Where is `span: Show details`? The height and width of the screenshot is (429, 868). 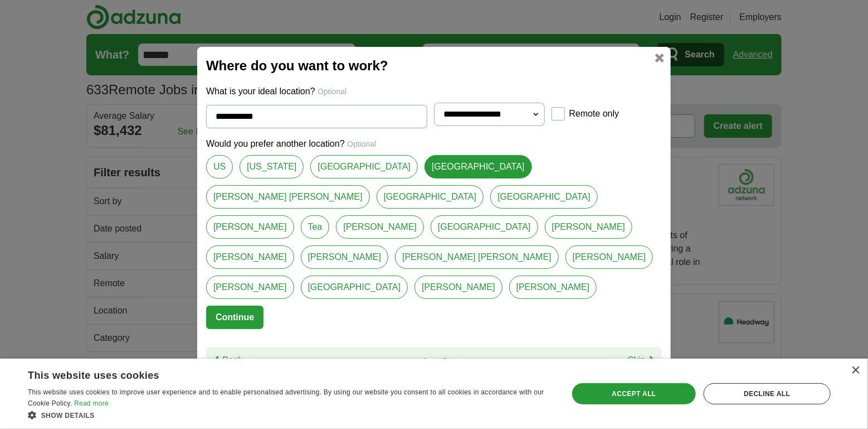 span: Show details is located at coordinates (68, 415).